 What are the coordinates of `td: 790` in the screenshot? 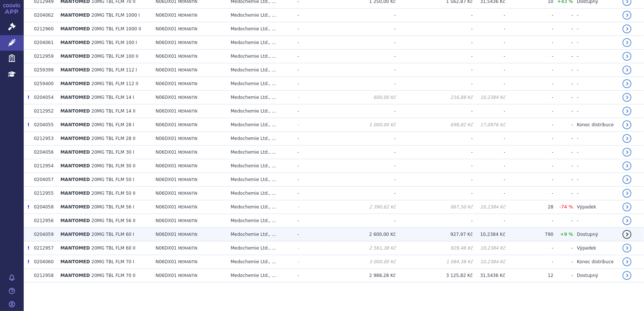 It's located at (530, 234).